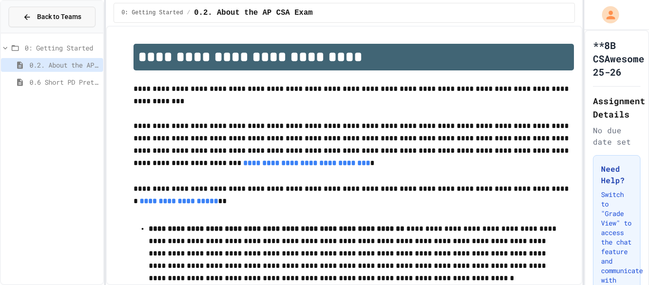 Image resolution: width=649 pixels, height=285 pixels. Describe the element at coordinates (617, 136) in the screenshot. I see `div: No due date set` at that location.